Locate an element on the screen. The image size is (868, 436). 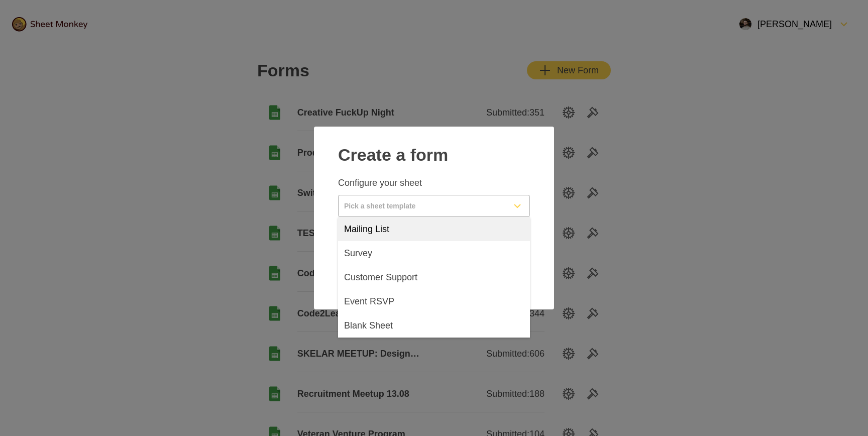
p: Configure your sheet is located at coordinates (434, 183).